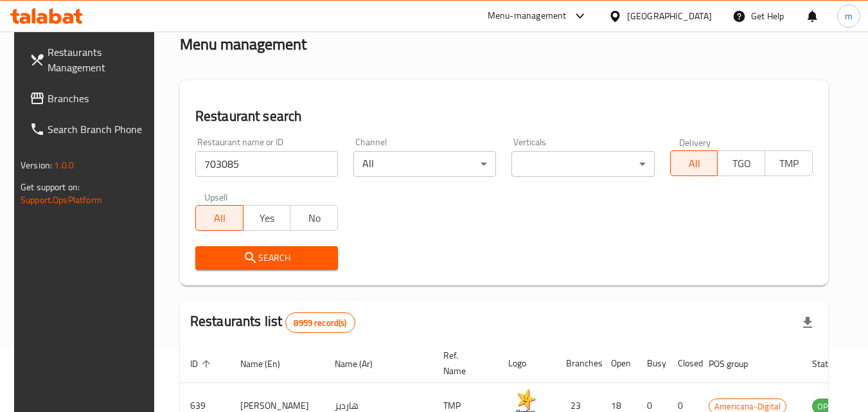 The height and width of the screenshot is (412, 868). I want to click on span: 8959 record(s), so click(320, 323).